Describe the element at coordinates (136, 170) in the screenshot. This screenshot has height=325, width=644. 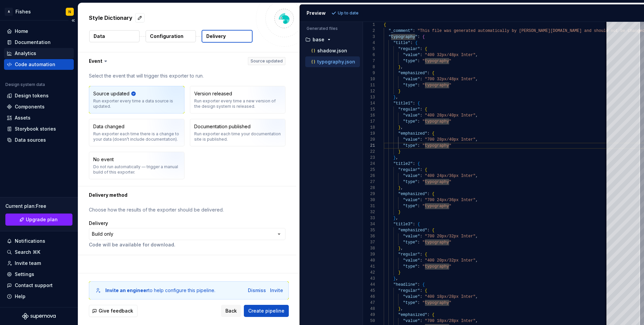
I see `div: Do not run automatically — trigger a manual build of this exporter.` at that location.